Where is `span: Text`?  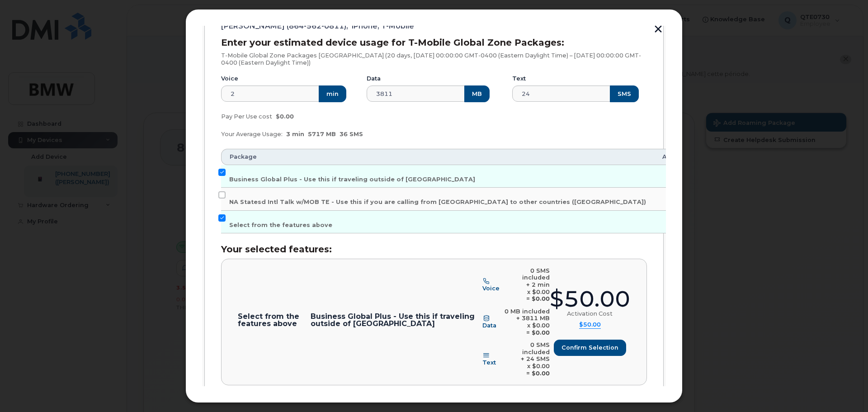
span: Text is located at coordinates (489, 362).